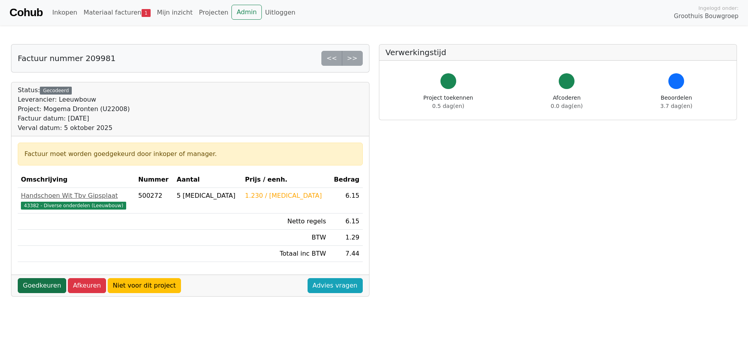 Image resolution: width=748 pixels, height=364 pixels. What do you see at coordinates (154, 180) in the screenshot?
I see `th: Nummer` at bounding box center [154, 180].